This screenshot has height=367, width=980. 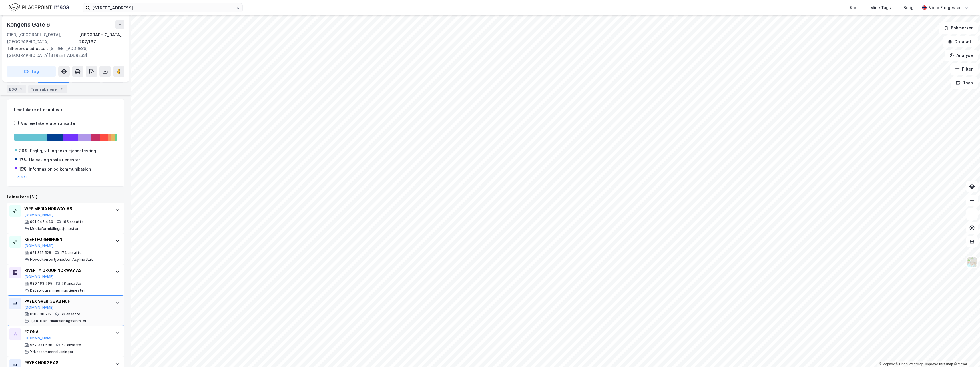 What do you see at coordinates (66, 301) in the screenshot?
I see `div: PAYEX SVERIGE AB NUF` at bounding box center [66, 301].